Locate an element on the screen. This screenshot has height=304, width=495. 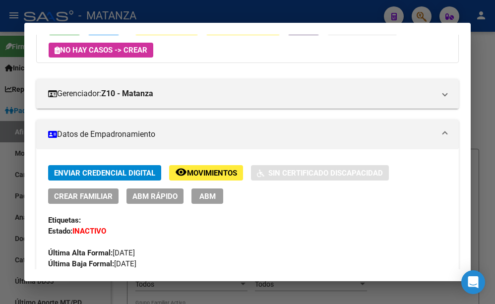
strong: Última Alta Formal: is located at coordinates (80, 253).